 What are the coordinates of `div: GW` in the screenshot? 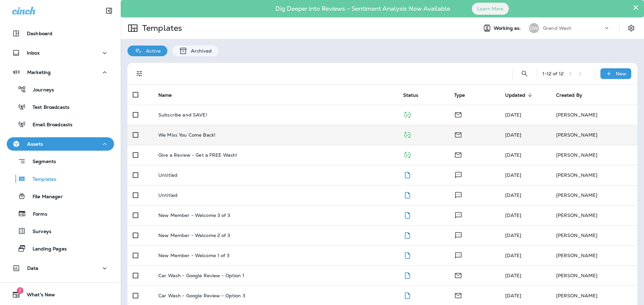 It's located at (534, 28).